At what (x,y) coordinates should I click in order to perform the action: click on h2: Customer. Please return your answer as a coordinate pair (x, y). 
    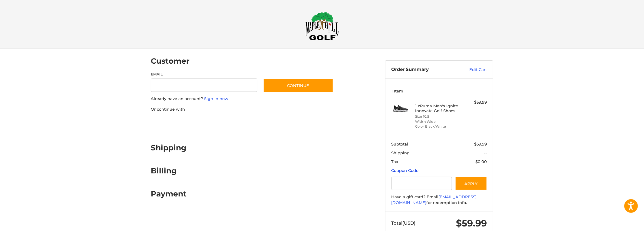
    Looking at the image, I should click on (170, 61).